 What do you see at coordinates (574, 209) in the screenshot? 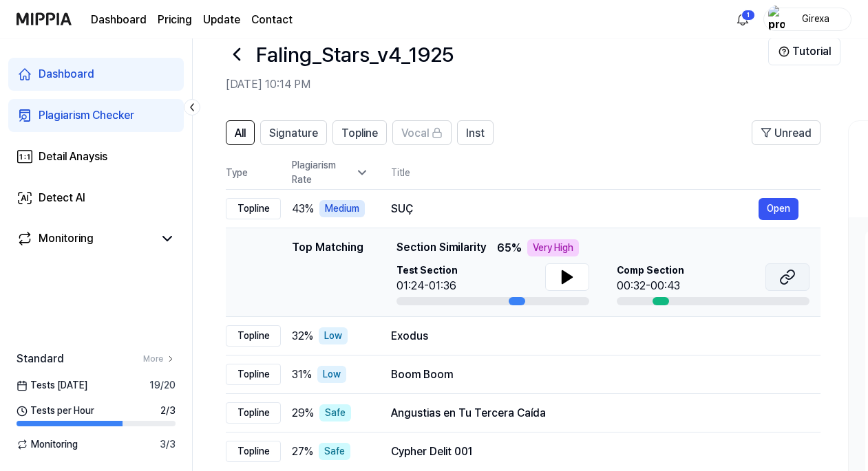
I see `div: SUÇ` at bounding box center [574, 209].